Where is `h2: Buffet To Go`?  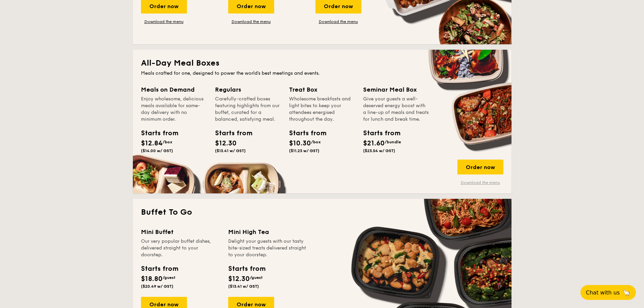 h2: Buffet To Go is located at coordinates (322, 212).